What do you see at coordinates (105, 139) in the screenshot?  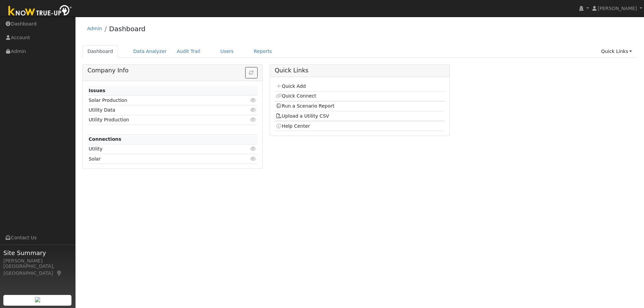 I see `strong: Connections` at bounding box center [105, 139].